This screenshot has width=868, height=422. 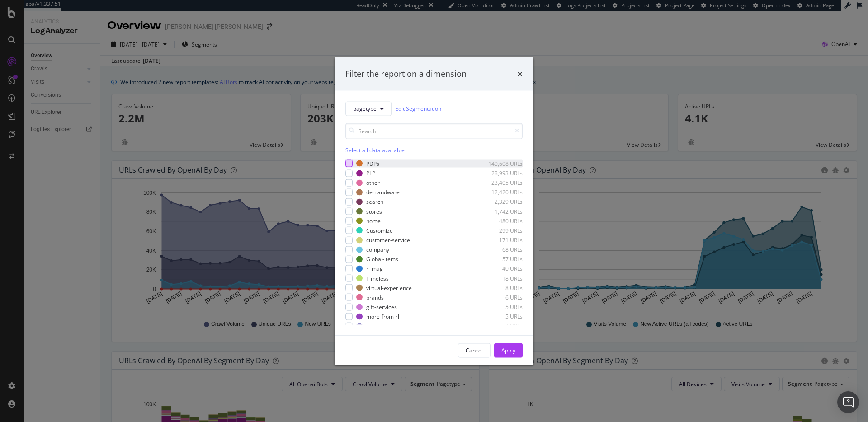 What do you see at coordinates (434, 131) in the screenshot?
I see `input: Search` at bounding box center [434, 131].